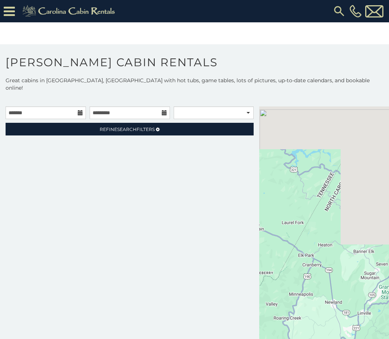 The image size is (389, 339). I want to click on span: Search, so click(127, 129).